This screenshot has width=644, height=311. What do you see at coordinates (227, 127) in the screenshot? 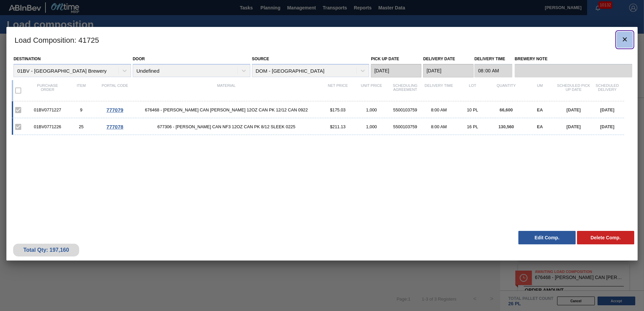
I see `span: 677306 - CARR CAN NF3 12OZ CAN PK 8/12 SLEEK 0225` at bounding box center [227, 127].